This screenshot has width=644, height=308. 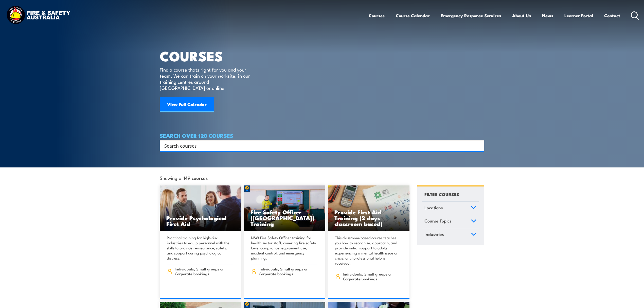 I want to click on a: Emergency Response Services, so click(x=471, y=15).